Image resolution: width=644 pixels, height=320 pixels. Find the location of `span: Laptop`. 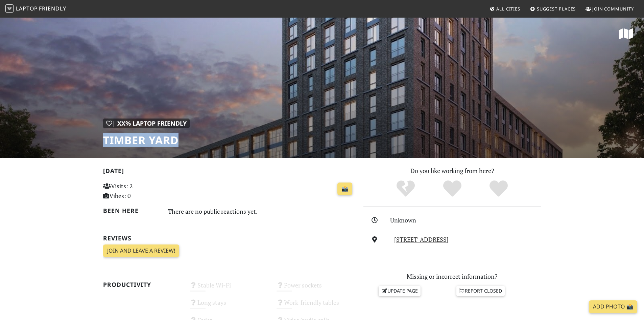

span: Laptop is located at coordinates (27, 8).